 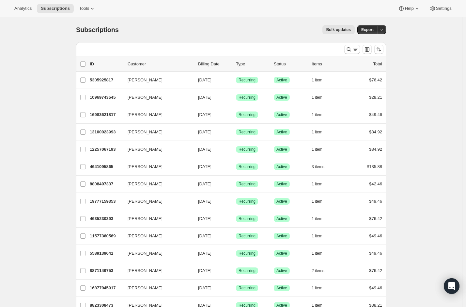 I want to click on div: Open Intercom Messenger, so click(x=452, y=286).